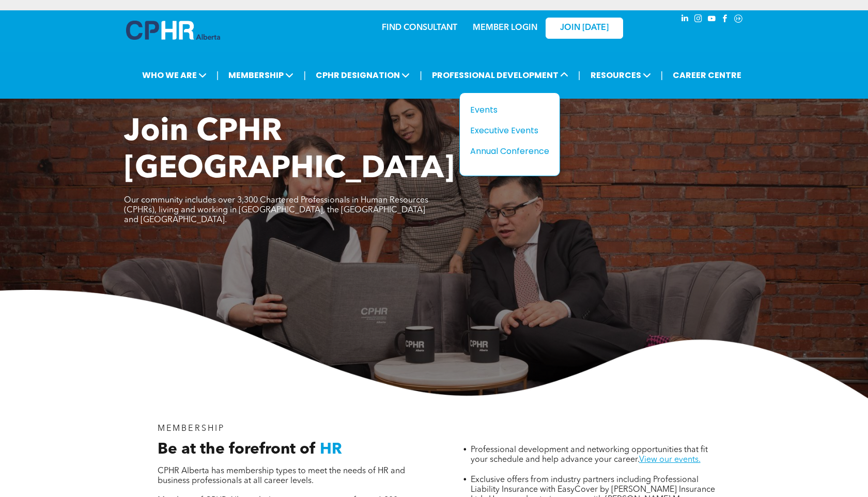  What do you see at coordinates (173, 30) in the screenshot?
I see `img: A blue and white logo for cp alberta` at bounding box center [173, 30].